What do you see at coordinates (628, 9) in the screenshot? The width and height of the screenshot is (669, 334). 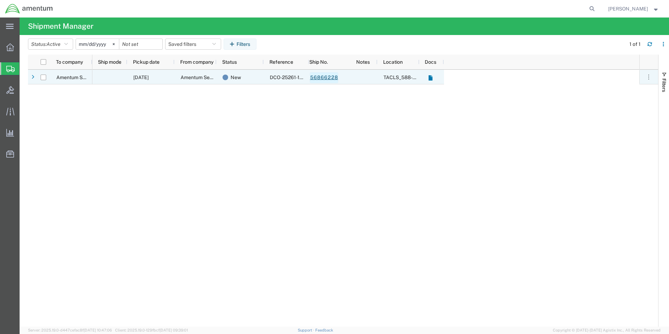 I see `span: Marcus McGuire` at bounding box center [628, 9].